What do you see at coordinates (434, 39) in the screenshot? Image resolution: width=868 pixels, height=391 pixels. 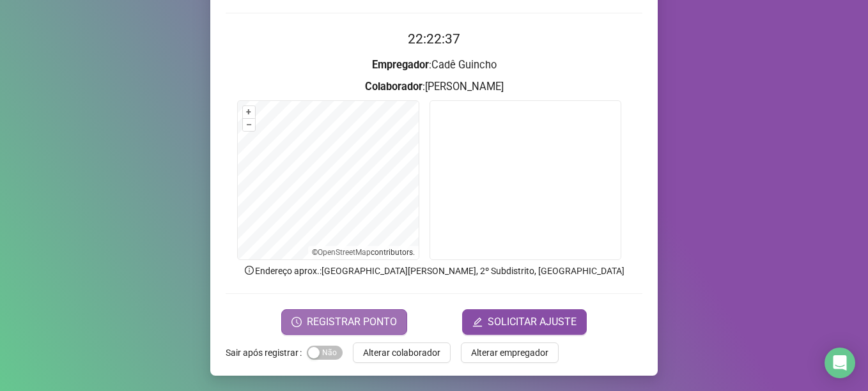 I see `time: 22:22:37` at bounding box center [434, 39].